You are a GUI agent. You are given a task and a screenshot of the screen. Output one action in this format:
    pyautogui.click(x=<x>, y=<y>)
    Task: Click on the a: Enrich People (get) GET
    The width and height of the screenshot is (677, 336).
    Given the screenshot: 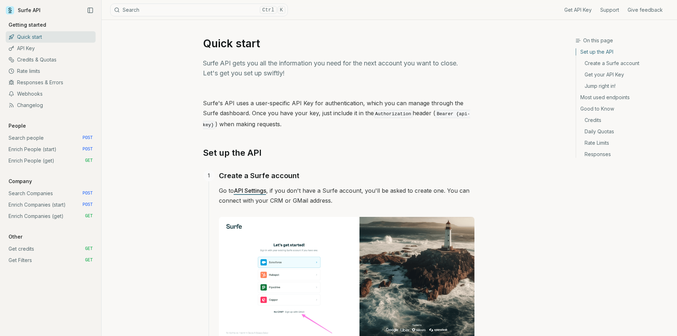 What is the action you would take?
    pyautogui.click(x=50, y=161)
    